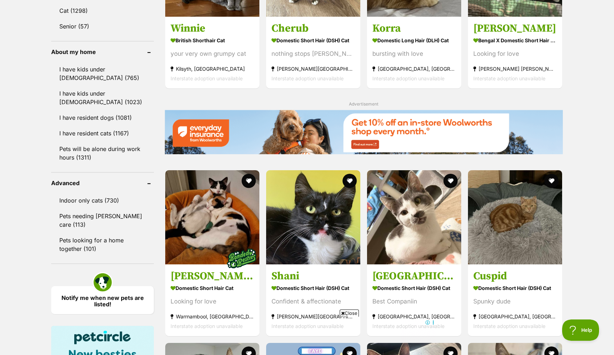 This screenshot has height=355, width=614. What do you see at coordinates (515, 301) in the screenshot?
I see `div: Spunky dude` at bounding box center [515, 301].